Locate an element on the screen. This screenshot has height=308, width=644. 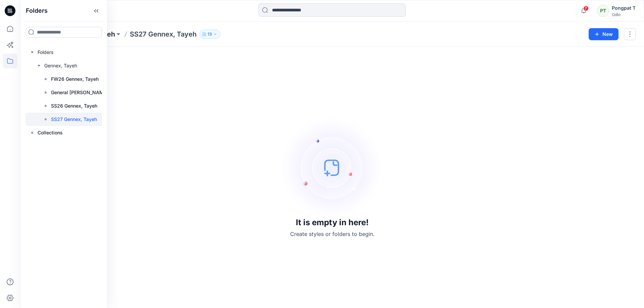
p: Collections is located at coordinates (50, 133).